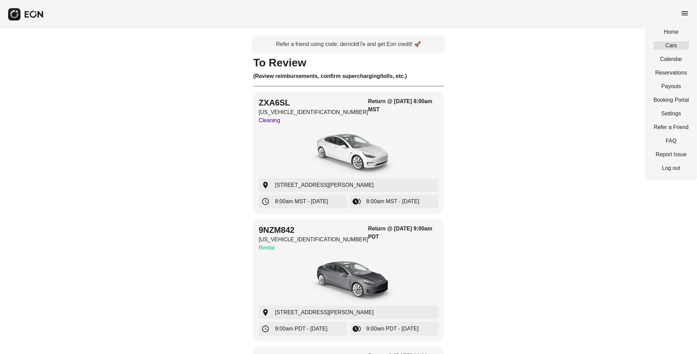  Describe the element at coordinates (313, 230) in the screenshot. I see `h2: 9NZM842` at that location.